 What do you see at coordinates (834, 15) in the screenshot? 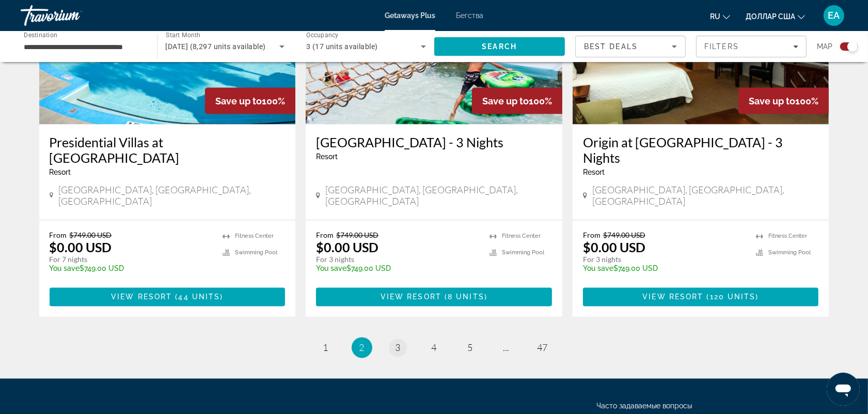
I see `button: Меню пользователя` at bounding box center [834, 15].